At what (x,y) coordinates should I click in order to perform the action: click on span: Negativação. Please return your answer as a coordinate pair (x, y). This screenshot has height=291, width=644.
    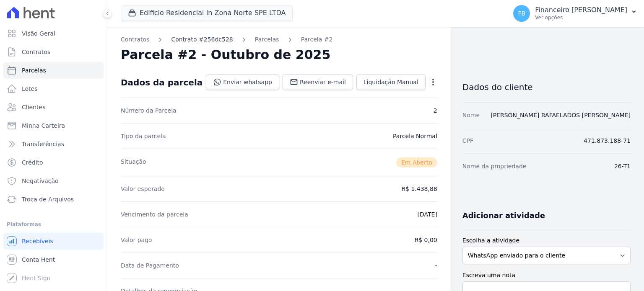
    Looking at the image, I should click on (40, 181).